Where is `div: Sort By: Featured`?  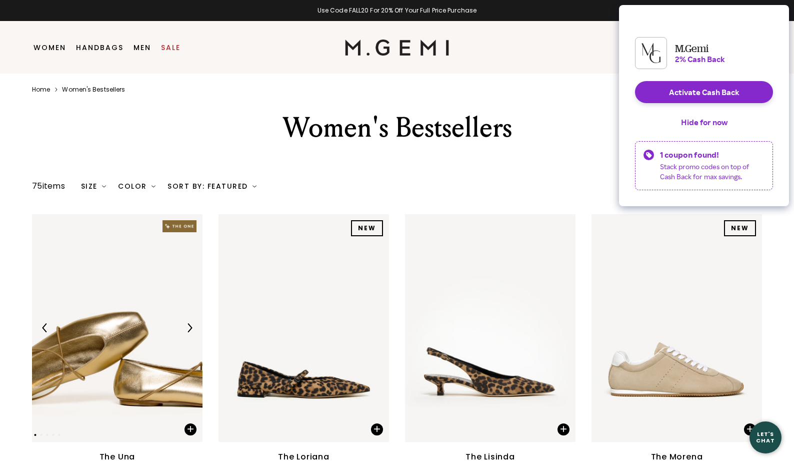 div: Sort By: Featured is located at coordinates (212, 186).